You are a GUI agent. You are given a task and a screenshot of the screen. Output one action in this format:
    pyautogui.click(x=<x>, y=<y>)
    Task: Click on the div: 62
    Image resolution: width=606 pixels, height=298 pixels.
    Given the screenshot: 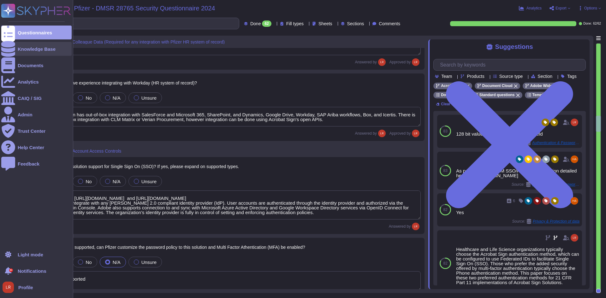 What is the action you would take?
    pyautogui.click(x=266, y=24)
    